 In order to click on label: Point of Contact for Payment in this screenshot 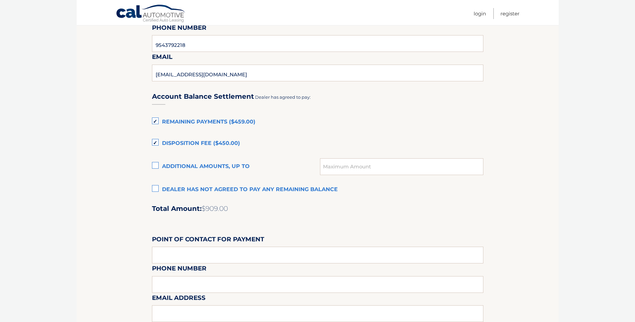, I will do `click(208, 240)`.